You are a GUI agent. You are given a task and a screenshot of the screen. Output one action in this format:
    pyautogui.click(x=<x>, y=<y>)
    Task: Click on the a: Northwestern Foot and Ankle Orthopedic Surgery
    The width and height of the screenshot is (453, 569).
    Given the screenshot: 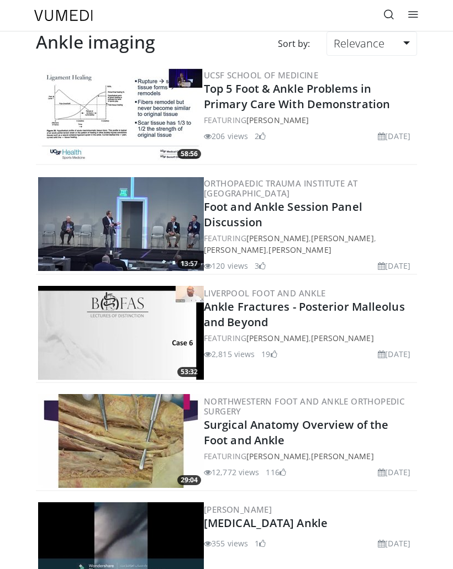 What is the action you would take?
    pyautogui.click(x=304, y=406)
    